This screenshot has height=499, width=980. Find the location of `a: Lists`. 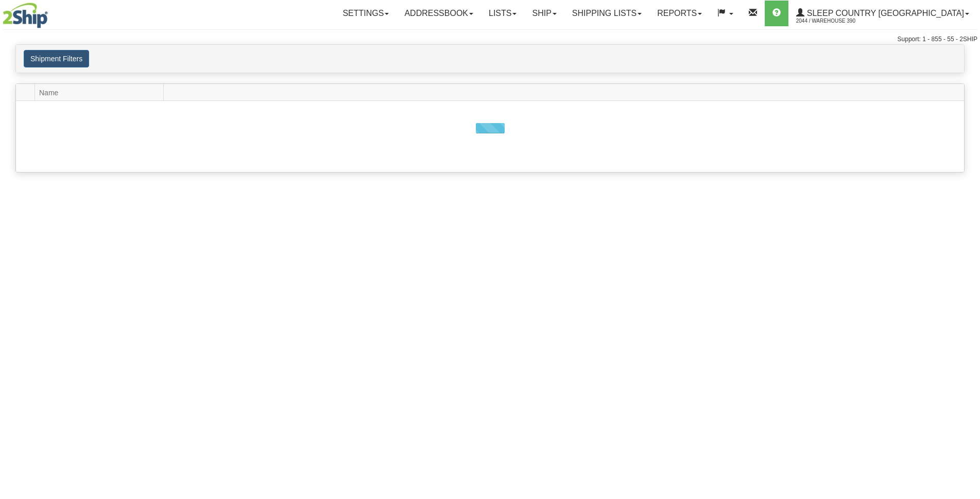

a: Lists is located at coordinates (502, 13).